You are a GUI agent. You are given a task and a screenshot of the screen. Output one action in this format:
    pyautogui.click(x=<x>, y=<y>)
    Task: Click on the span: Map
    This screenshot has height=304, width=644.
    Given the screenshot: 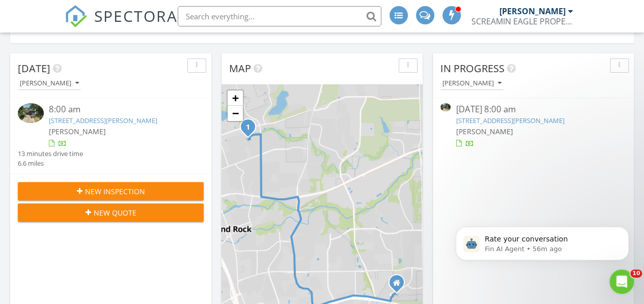 What is the action you would take?
    pyautogui.click(x=240, y=68)
    